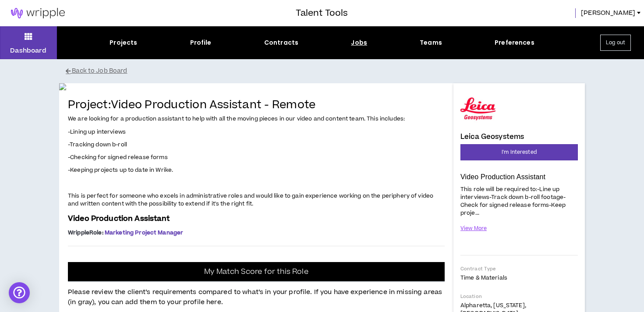 This screenshot has width=644, height=312. What do you see at coordinates (321, 13) in the screenshot?
I see `h3: Talent Tools` at bounding box center [321, 13].